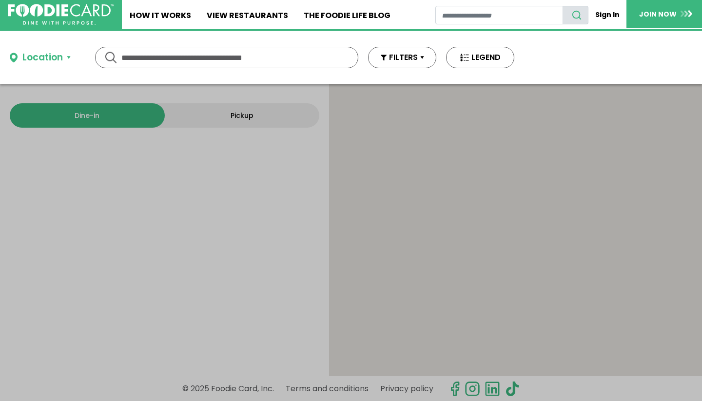 Image resolution: width=702 pixels, height=401 pixels. What do you see at coordinates (402, 58) in the screenshot?
I see `button: FILTERS` at bounding box center [402, 58].